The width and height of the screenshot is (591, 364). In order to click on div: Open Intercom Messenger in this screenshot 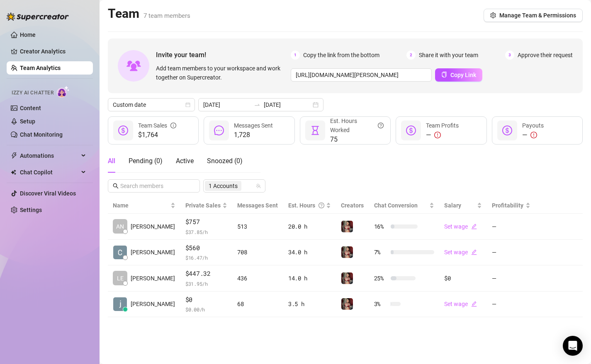, I will do `click(573, 346)`.